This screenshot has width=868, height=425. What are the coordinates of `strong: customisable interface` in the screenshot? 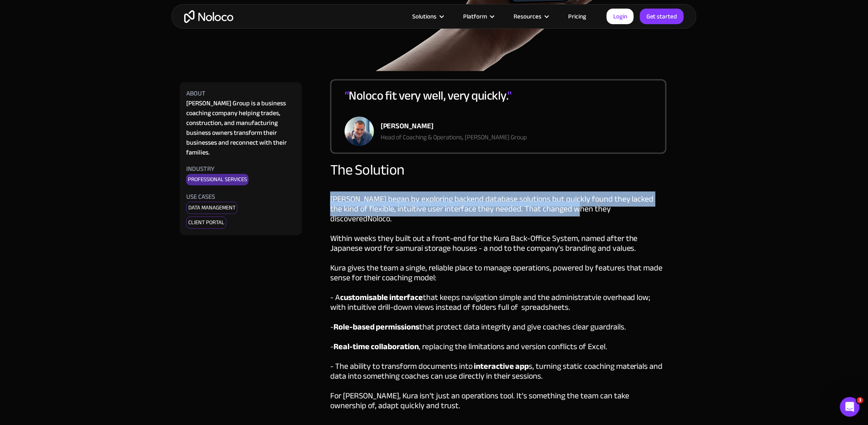 It's located at (382, 297).